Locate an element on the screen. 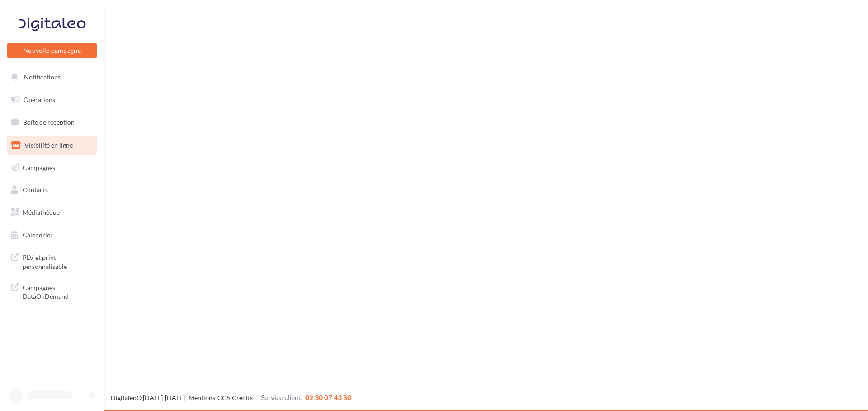  span: Service client is located at coordinates (281, 397).